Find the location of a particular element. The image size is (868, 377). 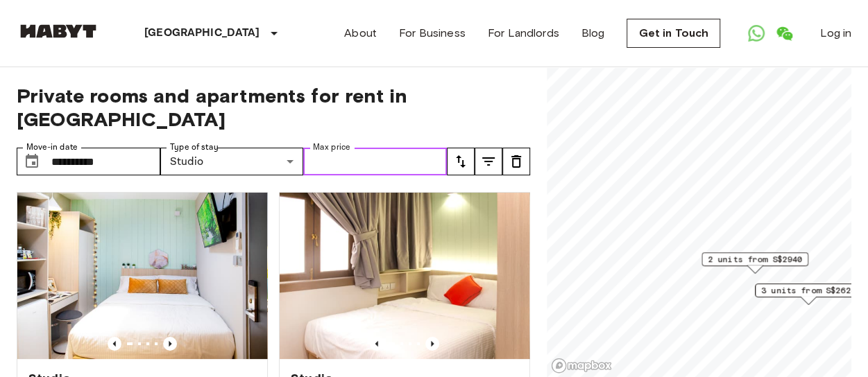

a: Log in is located at coordinates (835, 33).